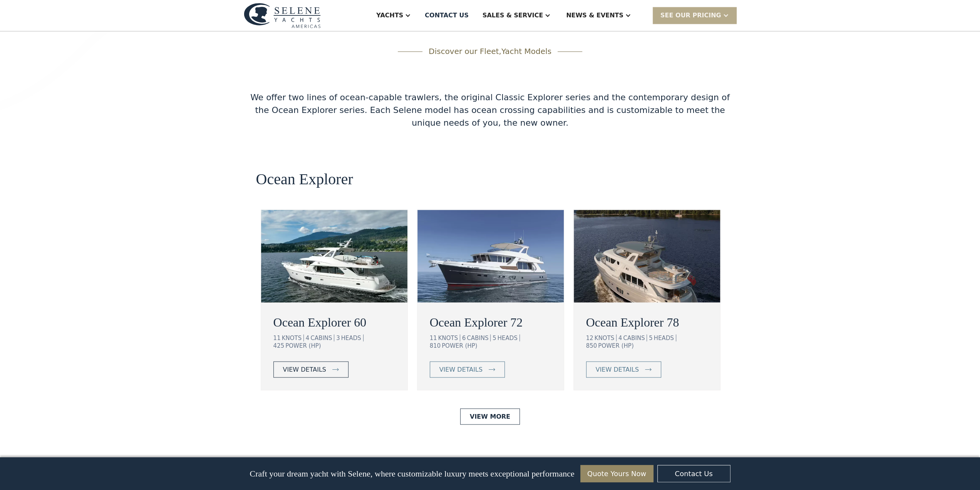  Describe the element at coordinates (334, 322) in the screenshot. I see `h2: Ocean Explorer 60` at that location.